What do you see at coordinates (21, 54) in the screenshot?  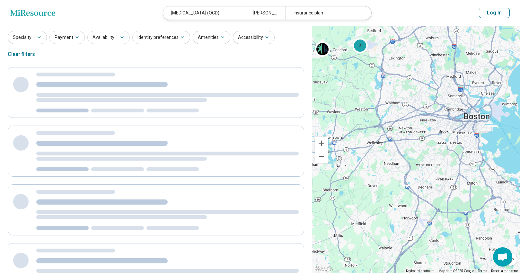 I see `div: Clear filters` at bounding box center [21, 54].